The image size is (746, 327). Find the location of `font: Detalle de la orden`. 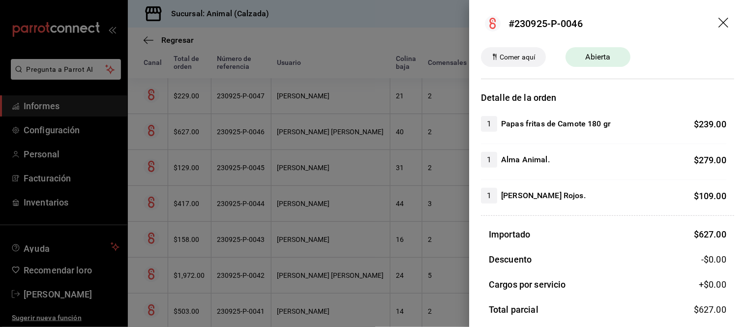

font: Detalle de la orden is located at coordinates (519, 97).